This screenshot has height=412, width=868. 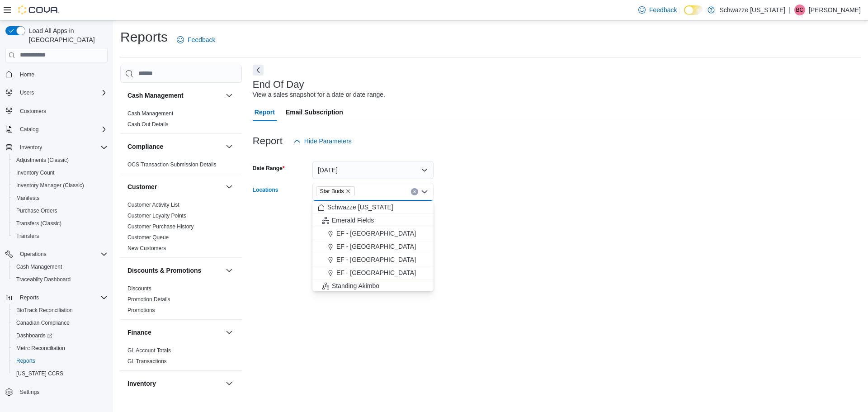 I want to click on button: Transfers (Classic), so click(x=60, y=223).